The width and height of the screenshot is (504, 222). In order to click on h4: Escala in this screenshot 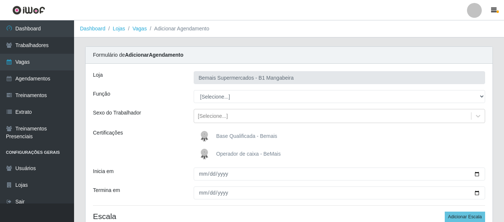, I will do `click(289, 216)`.